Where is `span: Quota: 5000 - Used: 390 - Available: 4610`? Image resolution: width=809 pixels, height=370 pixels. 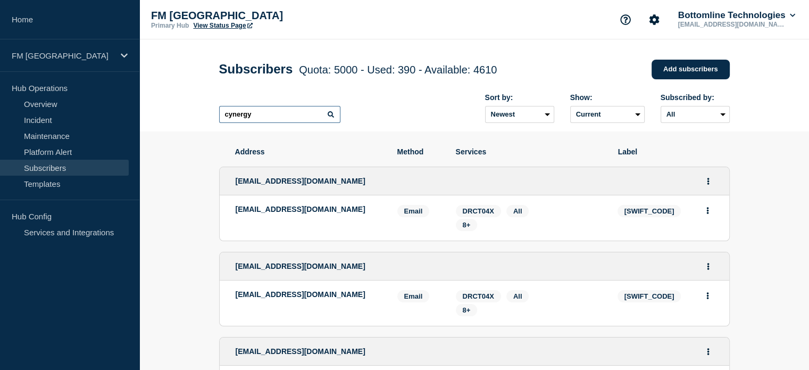
span: Quota: 5000 - Used: 390 - Available: 4610 is located at coordinates (398, 70).